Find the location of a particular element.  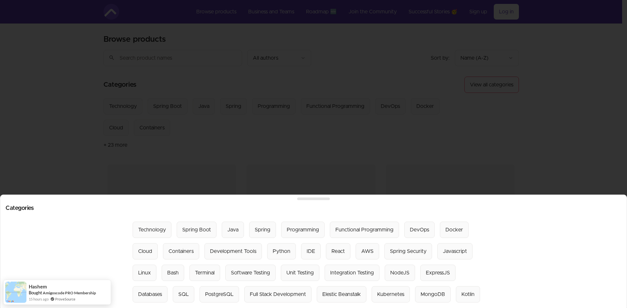

div: Linux is located at coordinates (144, 273).